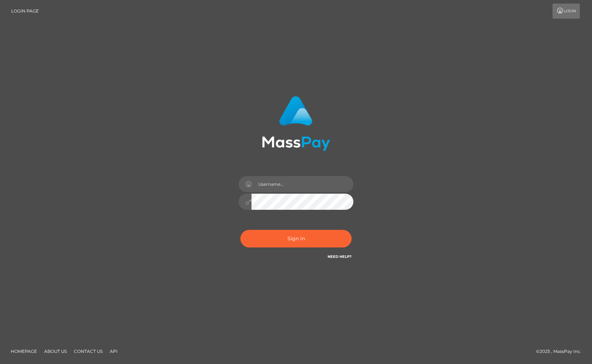  What do you see at coordinates (55, 351) in the screenshot?
I see `a: About Us` at bounding box center [55, 351].